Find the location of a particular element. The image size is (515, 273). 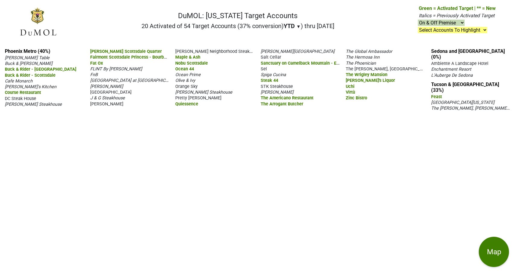

span: Orange Sky is located at coordinates (187, 86).